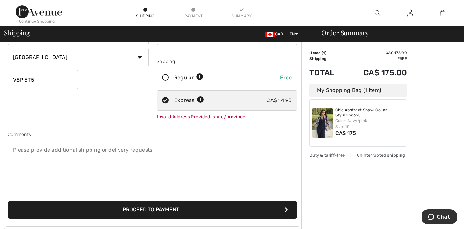 This screenshot has height=229, width=464. What do you see at coordinates (370, 123) in the screenshot?
I see `div: Color: Navy/pink Size: 10` at bounding box center [370, 123].